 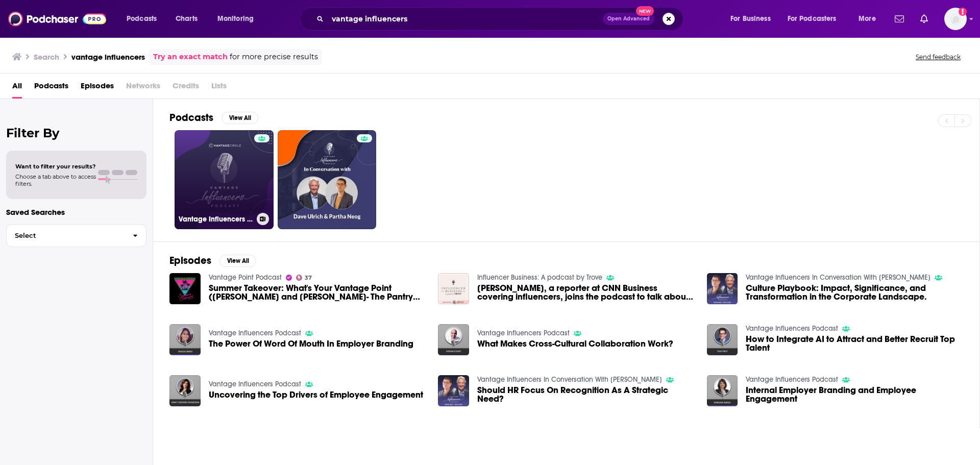 I want to click on img: Summer Takeover: What's Your Vantage Point (Shea and Michelle Watson- The Pantry Podcast) Silver ..., so click(x=185, y=289).